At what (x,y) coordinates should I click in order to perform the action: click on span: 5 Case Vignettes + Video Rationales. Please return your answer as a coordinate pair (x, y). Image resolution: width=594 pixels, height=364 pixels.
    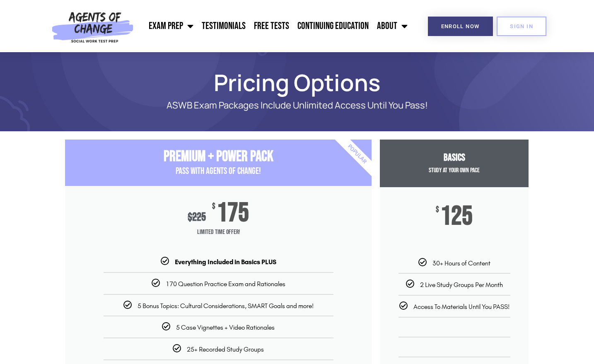
    Looking at the image, I should click on (225, 327).